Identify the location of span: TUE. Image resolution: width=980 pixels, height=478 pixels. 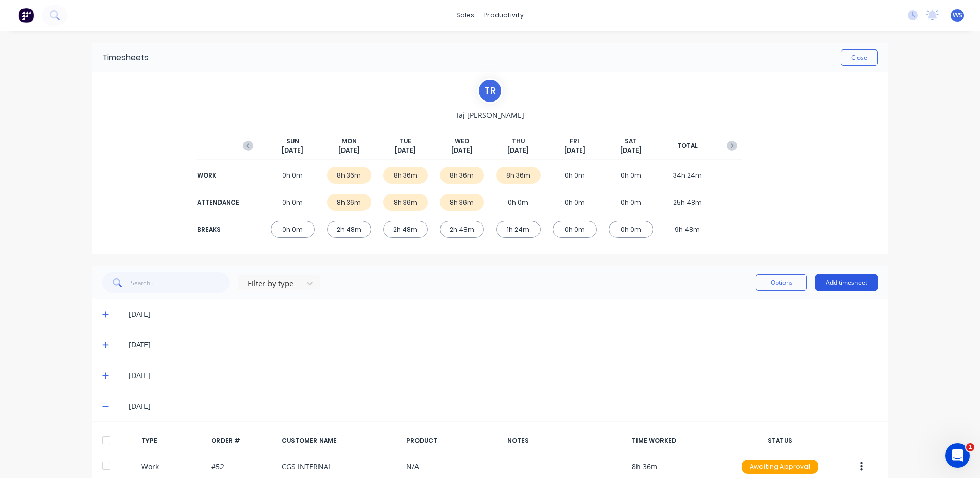
(405, 141).